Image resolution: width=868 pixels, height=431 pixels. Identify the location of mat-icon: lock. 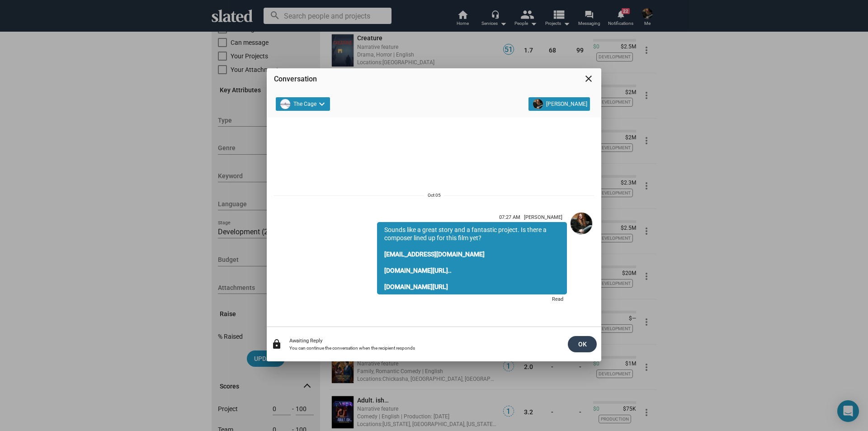
(277, 344).